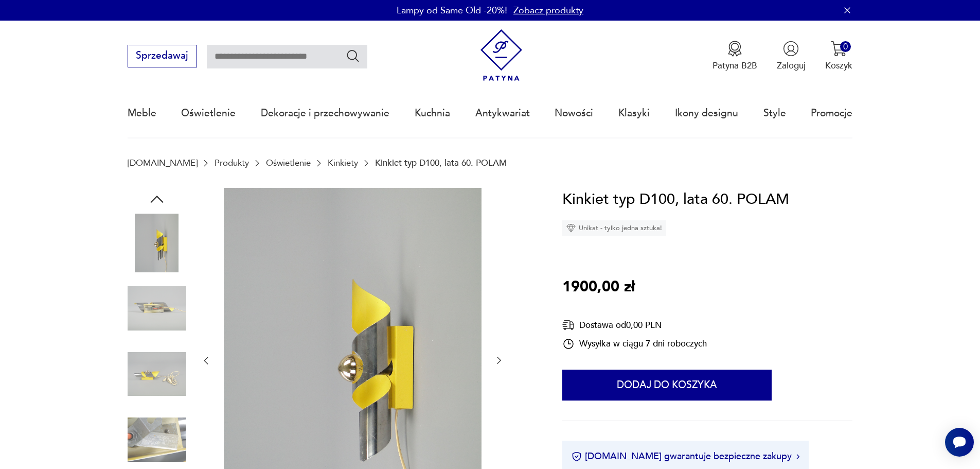  What do you see at coordinates (707, 113) in the screenshot?
I see `a: Ikony designu` at bounding box center [707, 113].